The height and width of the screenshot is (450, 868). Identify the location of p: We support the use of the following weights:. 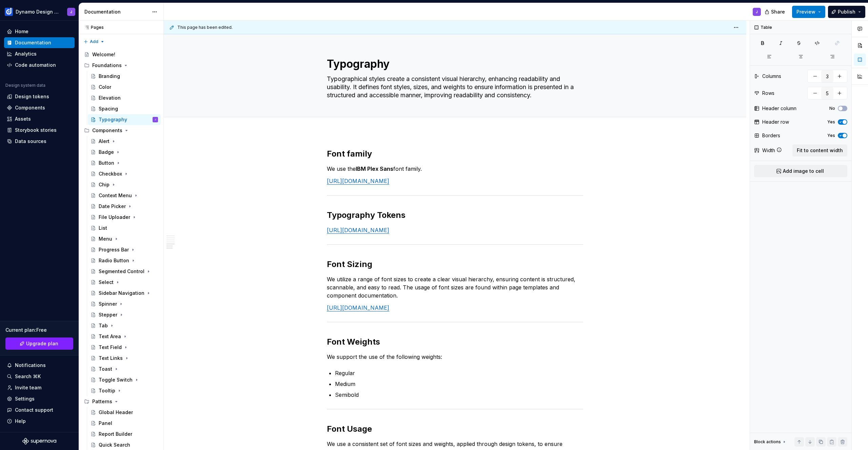
(455, 357).